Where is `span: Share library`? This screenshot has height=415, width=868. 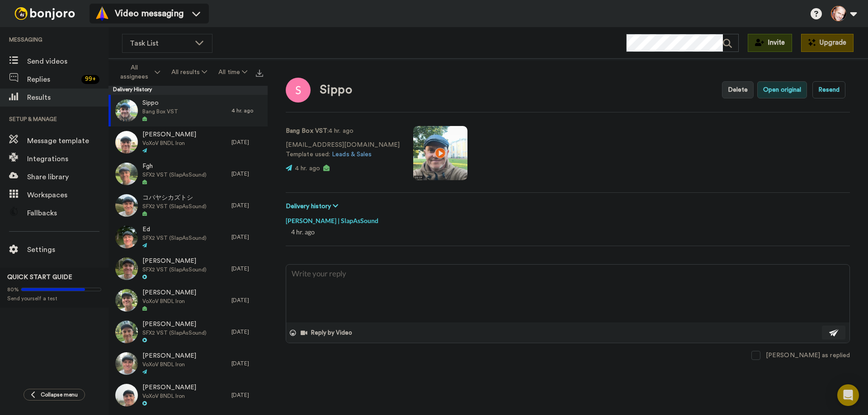 span: Share library is located at coordinates (68, 177).